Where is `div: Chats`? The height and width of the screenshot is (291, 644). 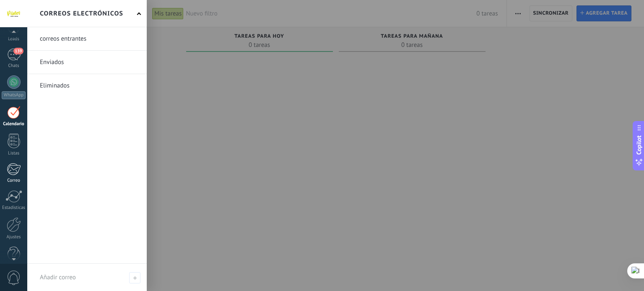 div: Chats is located at coordinates (14, 66).